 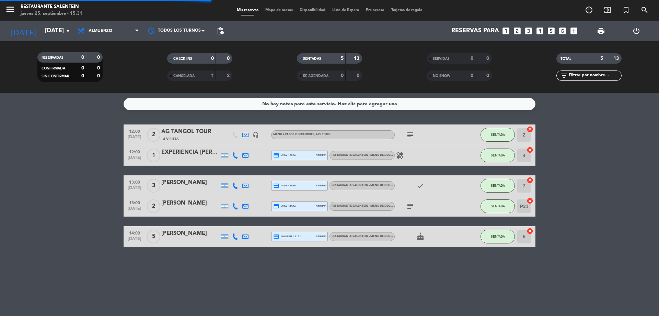 I want to click on div: No hay notas para este servicio. Haz clic para agregar una, so click(x=330, y=104).